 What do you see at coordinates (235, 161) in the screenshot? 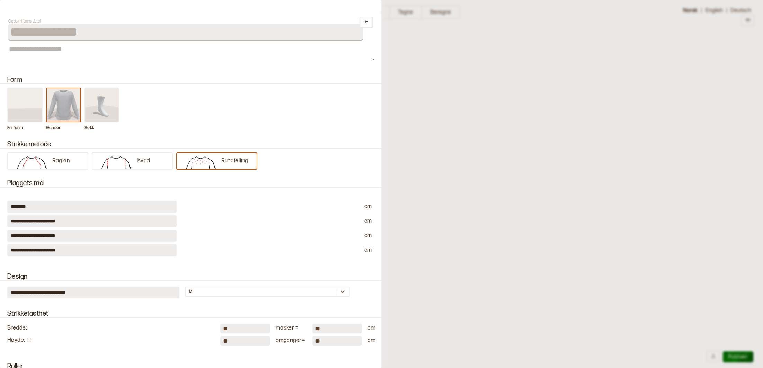
I see `p: Rundfelling` at bounding box center [235, 161].